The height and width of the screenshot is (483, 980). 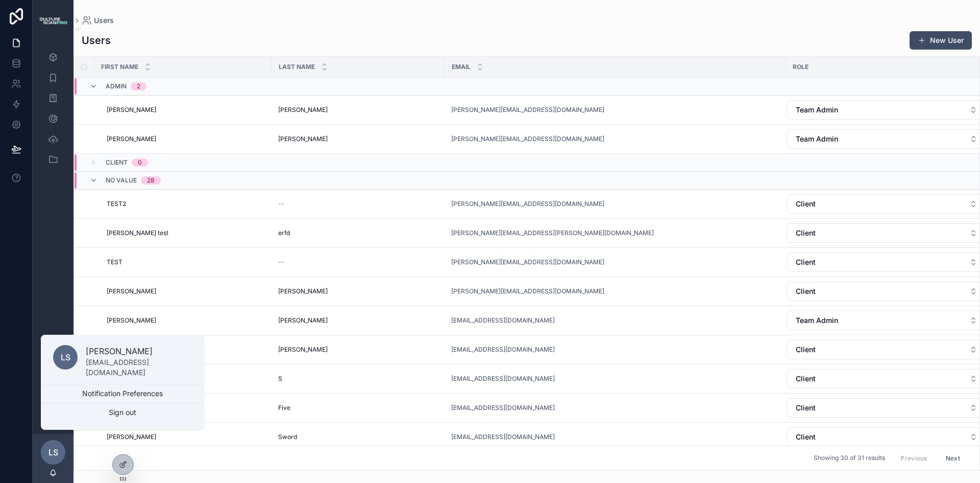 I want to click on a: TEST2, so click(x=186, y=204).